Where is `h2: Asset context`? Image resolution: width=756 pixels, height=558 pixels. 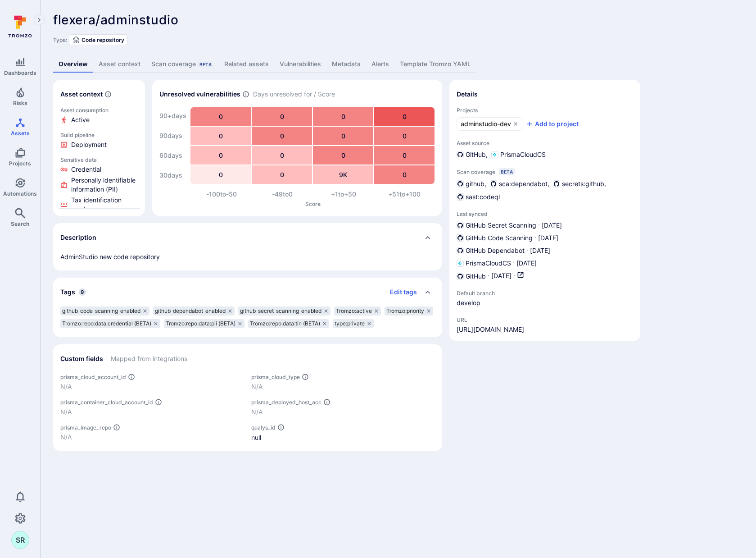
h2: Asset context is located at coordinates (82, 94).